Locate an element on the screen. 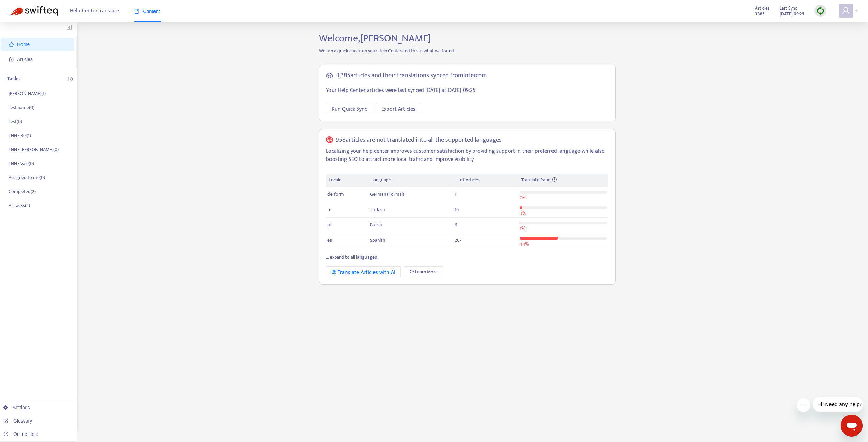  button: Translate Articles with AI is located at coordinates (363, 272).